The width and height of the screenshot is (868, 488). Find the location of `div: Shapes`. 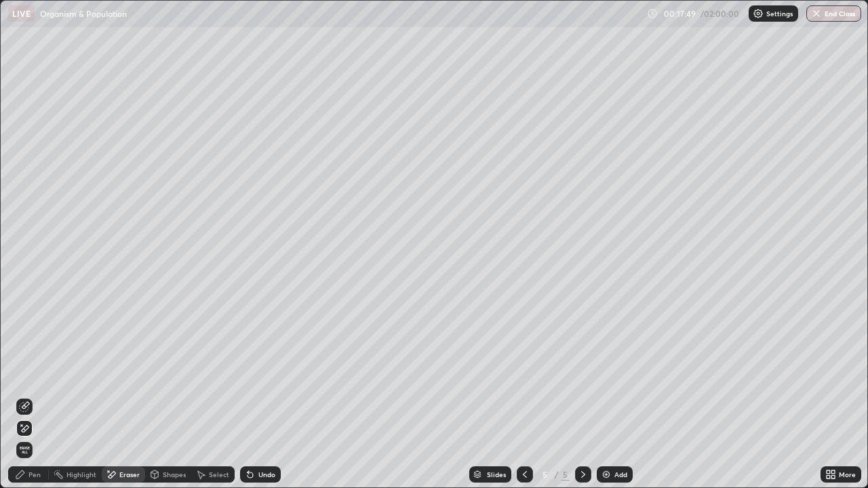

div: Shapes is located at coordinates (174, 474).